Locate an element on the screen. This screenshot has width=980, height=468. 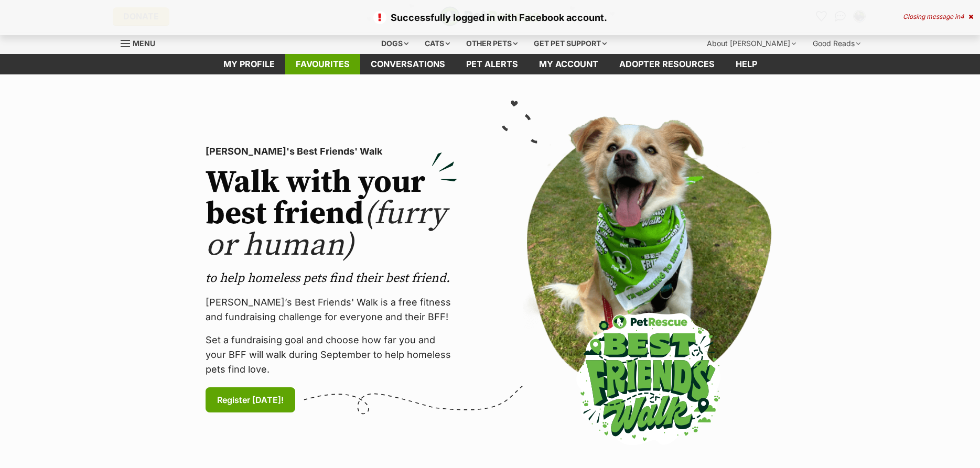
a: Favourites is located at coordinates (322, 63).